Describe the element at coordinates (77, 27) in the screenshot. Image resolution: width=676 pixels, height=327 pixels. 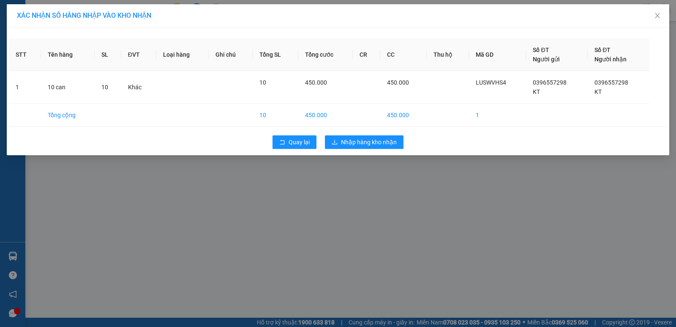
I see `b: Sao Việt` at that location.